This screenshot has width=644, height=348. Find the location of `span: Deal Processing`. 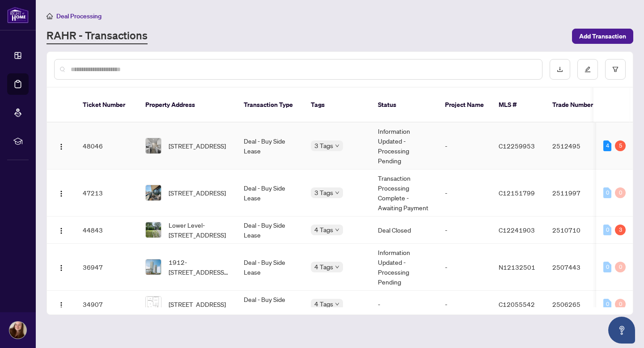

span: Deal Processing is located at coordinates (79, 16).